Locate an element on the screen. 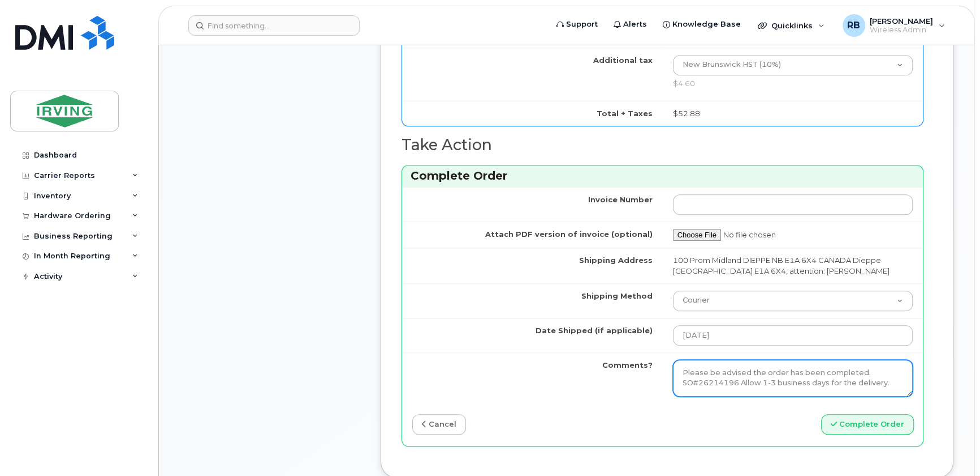 The image size is (980, 476). label: Attach PDF version of invoice (optional) is located at coordinates (569, 234).